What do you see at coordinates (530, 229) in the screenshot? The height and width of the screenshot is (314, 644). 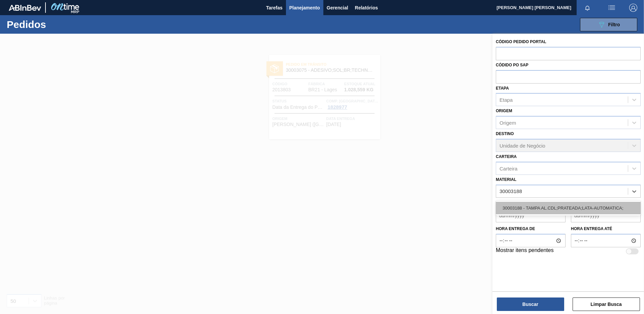 I see `label: Hora entrega de` at bounding box center [530, 229].